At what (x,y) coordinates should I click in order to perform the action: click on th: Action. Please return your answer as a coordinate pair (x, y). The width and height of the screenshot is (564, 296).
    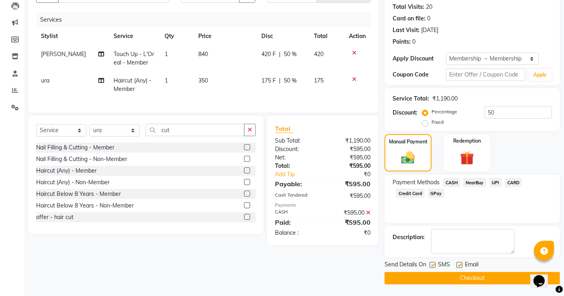
    Looking at the image, I should click on (357, 36).